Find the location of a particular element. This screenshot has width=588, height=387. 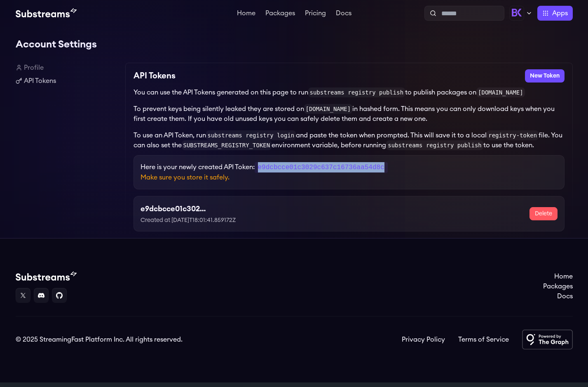

a: Pricing is located at coordinates (315, 14).